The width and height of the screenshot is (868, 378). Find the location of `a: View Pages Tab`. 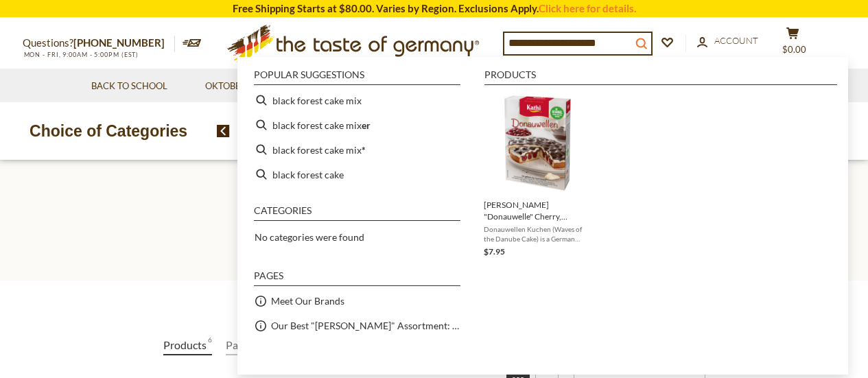

a: View Pages Tab is located at coordinates (243, 345).